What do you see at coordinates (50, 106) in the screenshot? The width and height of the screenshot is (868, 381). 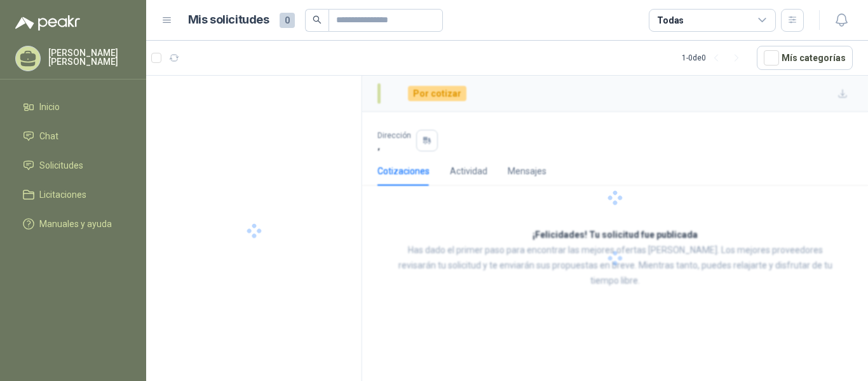 I see `span: Inicio` at bounding box center [50, 106].